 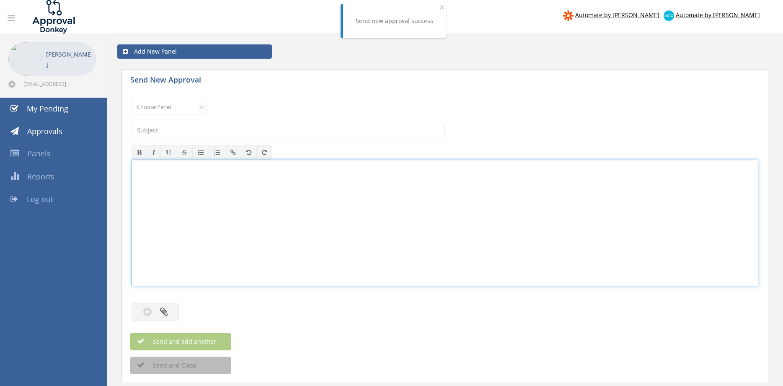 What do you see at coordinates (139, 153) in the screenshot?
I see `button: Bold` at bounding box center [139, 153].